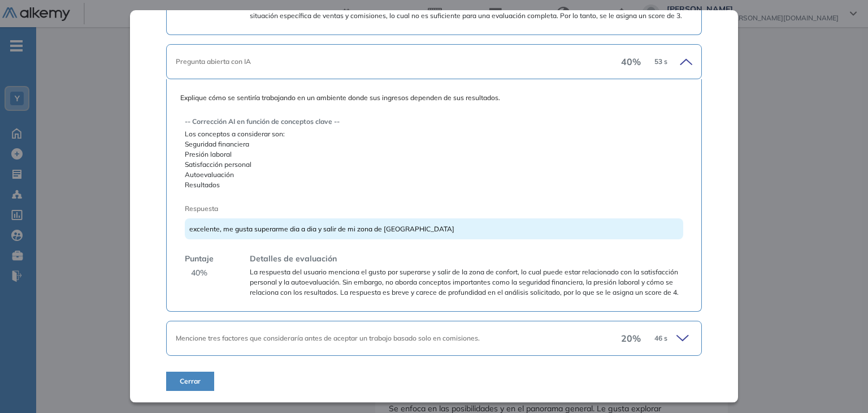  What do you see at coordinates (433, 165) in the screenshot?
I see `span: Seguridad financiera Presión laboral Satisfacción personal Autoevaluación Resultados` at bounding box center [433, 165].